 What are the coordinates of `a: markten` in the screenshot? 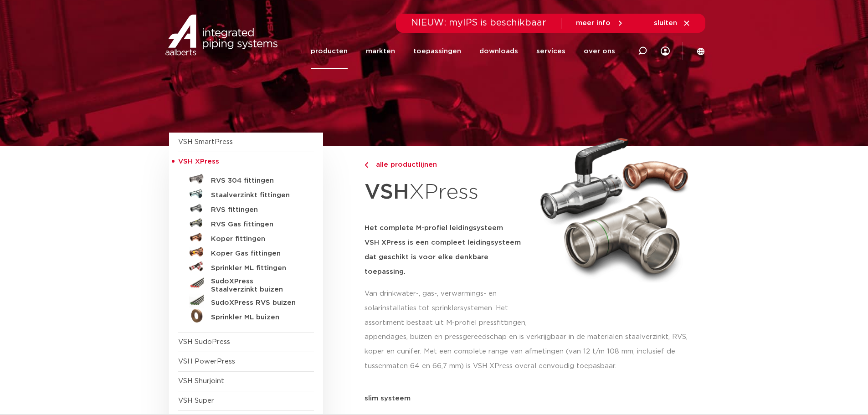 It's located at (380, 51).